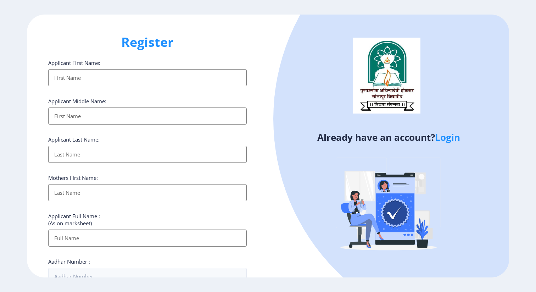 The width and height of the screenshot is (536, 292). Describe the element at coordinates (388, 206) in the screenshot. I see `img: Verified-rafiki.svg` at that location.